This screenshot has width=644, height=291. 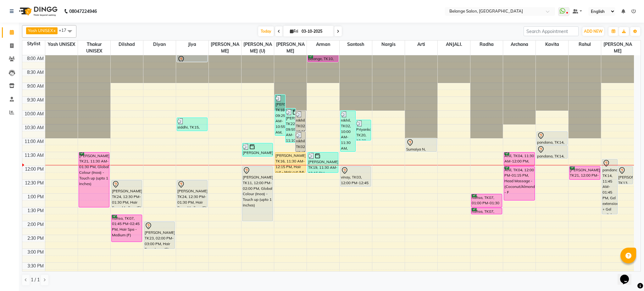 I want to click on input: 2025-10-03, so click(x=316, y=31).